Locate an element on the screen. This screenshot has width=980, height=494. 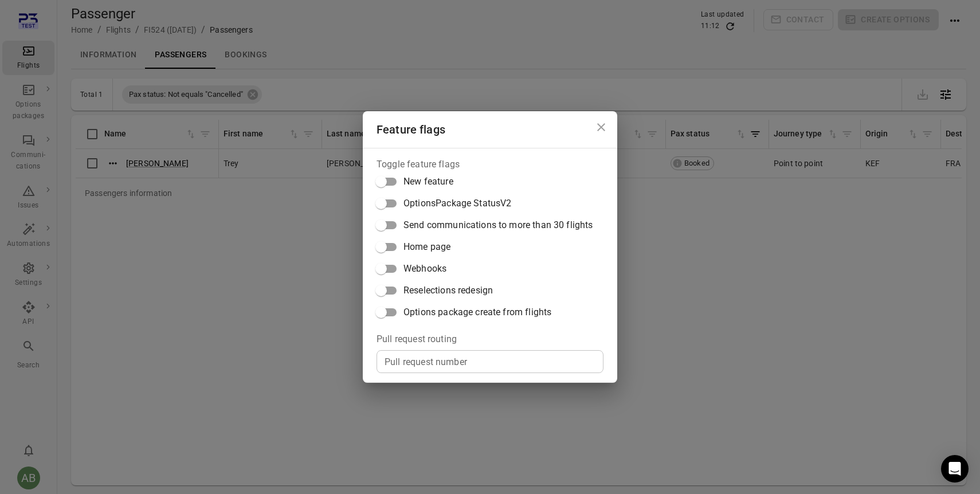
span: OptionsPackage StatusV2 is located at coordinates (457, 204).